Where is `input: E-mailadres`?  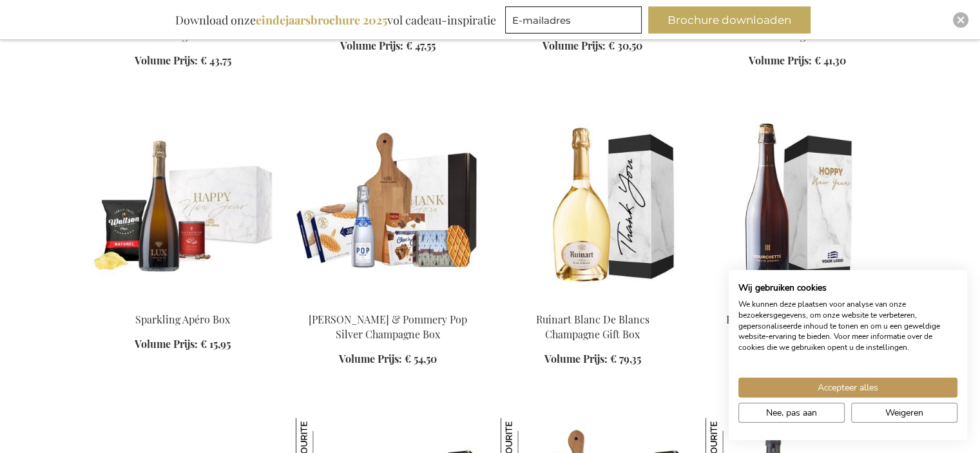 input: E-mailadres is located at coordinates (573, 20).